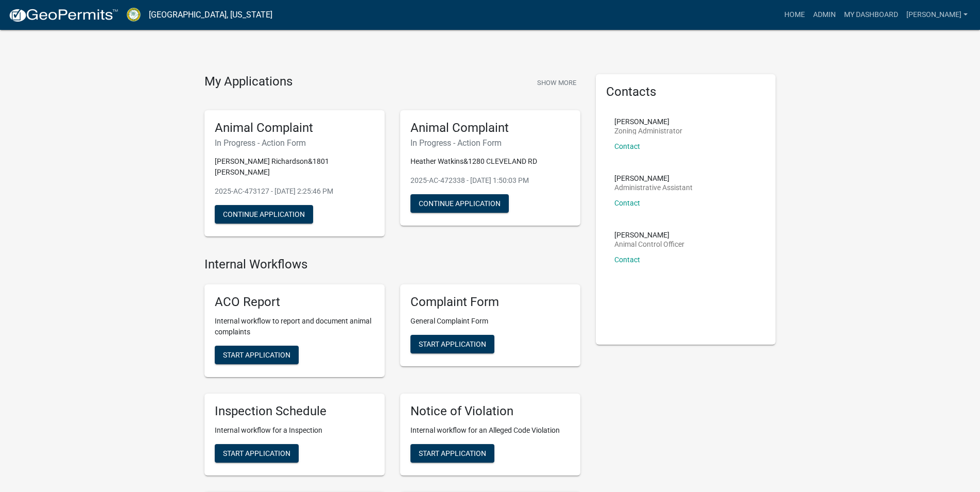  What do you see at coordinates (686, 92) in the screenshot?
I see `h5: Contacts` at bounding box center [686, 92].